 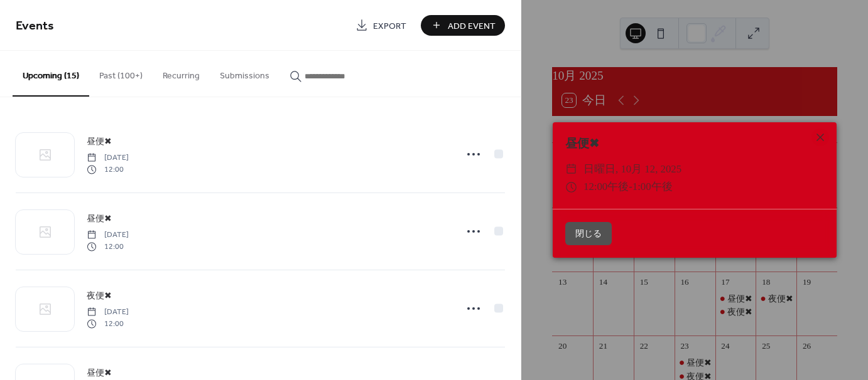 I want to click on div: 昼便✖, so click(x=695, y=144).